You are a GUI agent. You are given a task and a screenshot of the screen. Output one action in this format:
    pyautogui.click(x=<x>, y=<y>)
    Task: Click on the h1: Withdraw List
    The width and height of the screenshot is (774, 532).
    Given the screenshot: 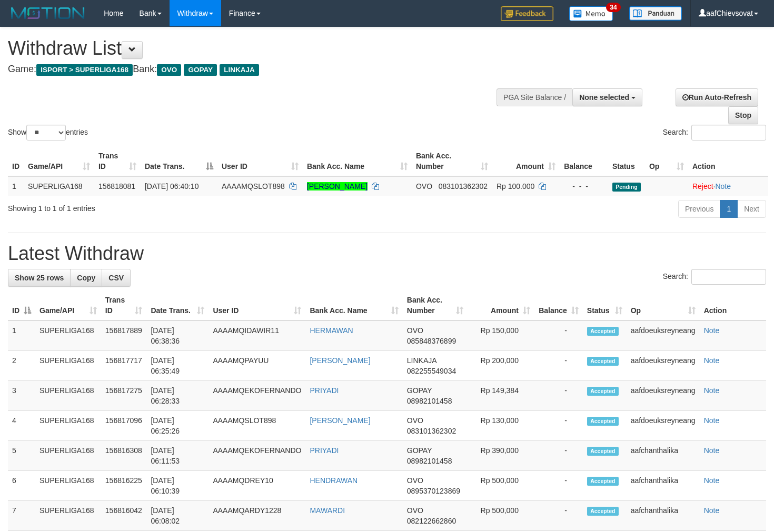 What is the action you would take?
    pyautogui.click(x=257, y=48)
    